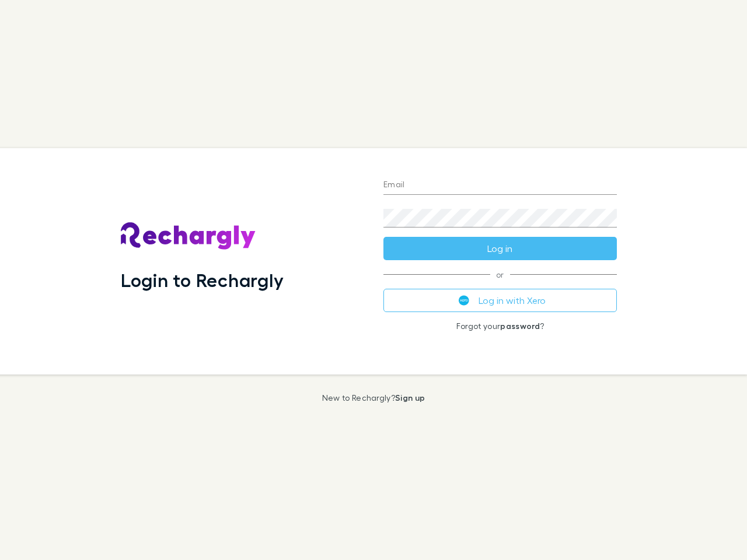  What do you see at coordinates (373, 398) in the screenshot?
I see `p: New to Rechargly?` at bounding box center [373, 398].